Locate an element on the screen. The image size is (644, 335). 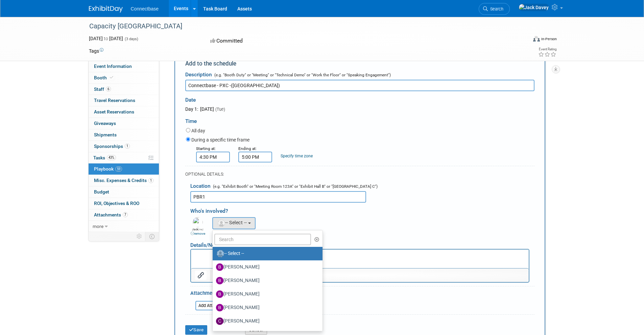
input: Search is located at coordinates (262, 239).